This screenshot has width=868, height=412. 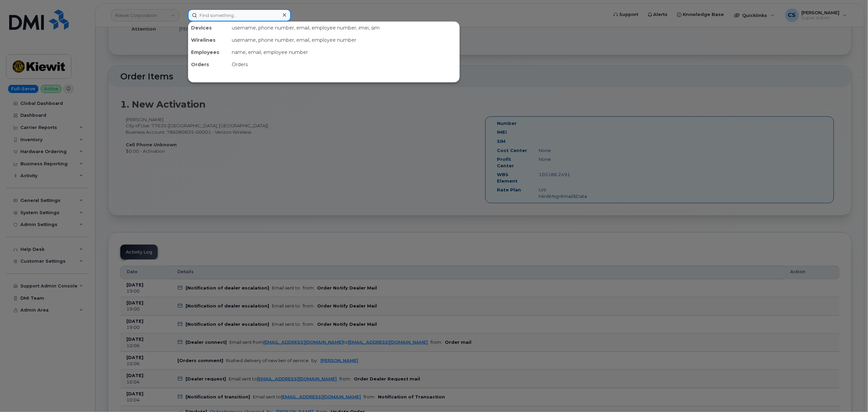 What do you see at coordinates (344, 52) in the screenshot?
I see `div: name, email, employee number` at bounding box center [344, 52].